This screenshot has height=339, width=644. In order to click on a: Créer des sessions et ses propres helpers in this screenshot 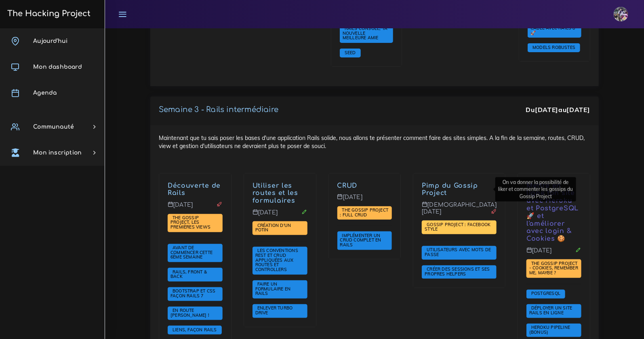, I will do `click(457, 272)`.